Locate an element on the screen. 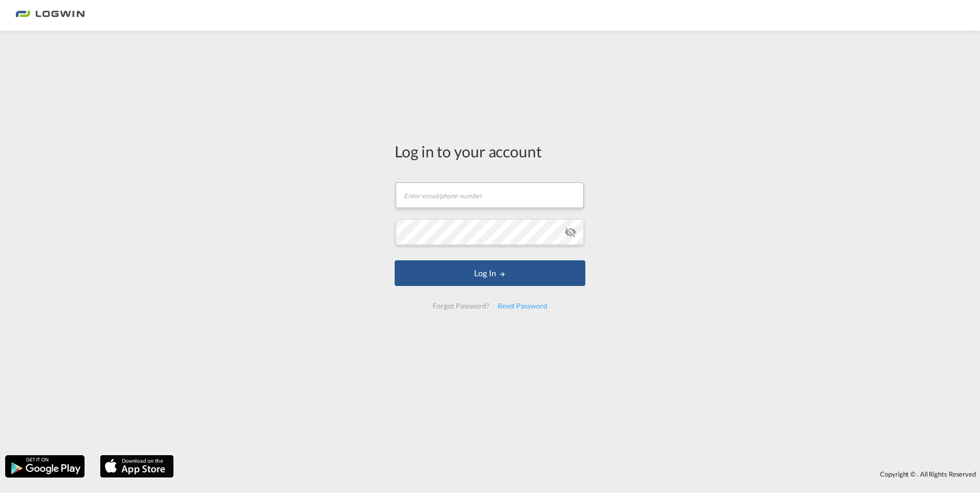  div: Forgot Password? is located at coordinates (461, 306).